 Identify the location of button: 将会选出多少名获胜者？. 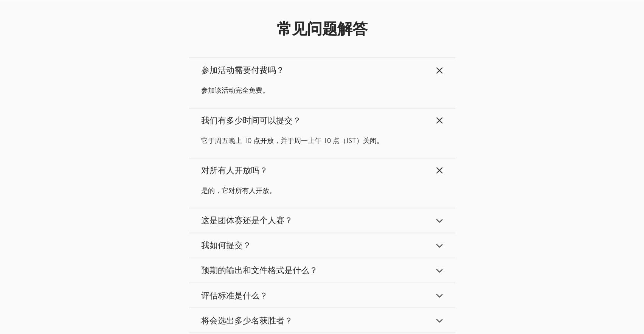
(322, 320).